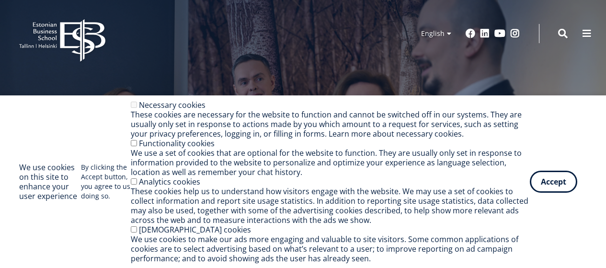 This screenshot has width=606, height=268. I want to click on label: Functionality cookies, so click(177, 143).